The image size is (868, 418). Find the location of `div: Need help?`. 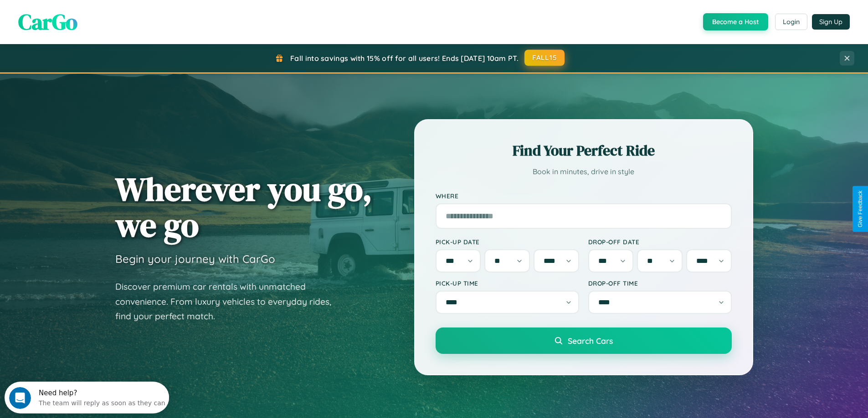

div: Need help? is located at coordinates (97, 11).